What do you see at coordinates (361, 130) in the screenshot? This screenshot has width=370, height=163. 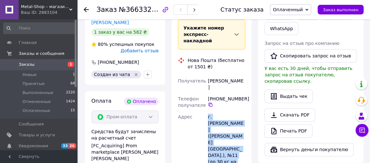 I see `button: Чат с покупателем` at bounding box center [361, 130].